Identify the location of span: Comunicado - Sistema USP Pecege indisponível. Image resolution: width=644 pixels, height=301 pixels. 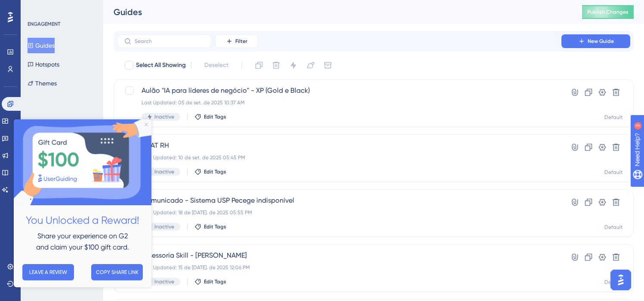
(339, 201).